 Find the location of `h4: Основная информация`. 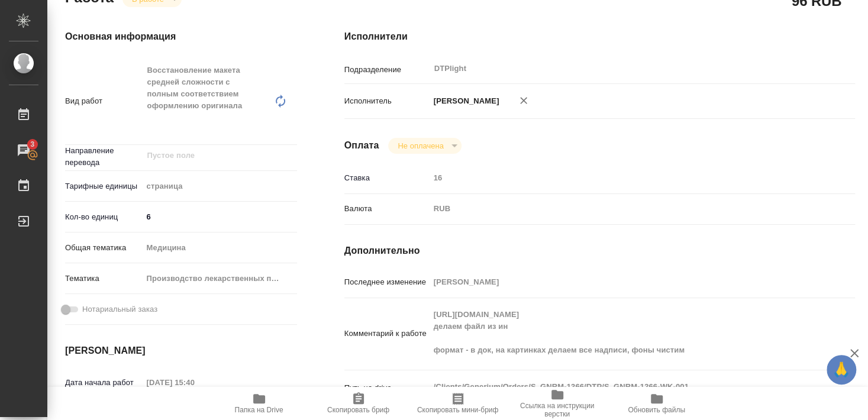

h4: Основная информация is located at coordinates (181, 37).